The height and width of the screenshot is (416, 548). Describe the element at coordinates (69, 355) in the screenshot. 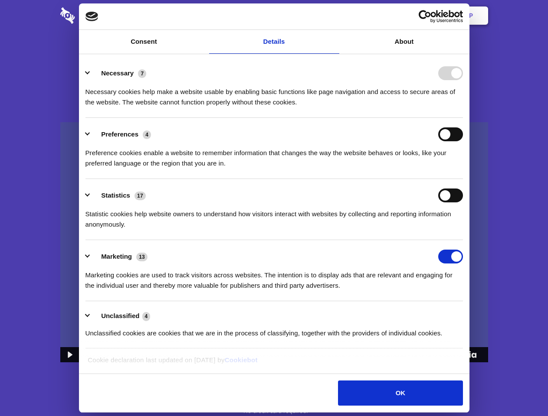

I see `button: Play Video` at that location.